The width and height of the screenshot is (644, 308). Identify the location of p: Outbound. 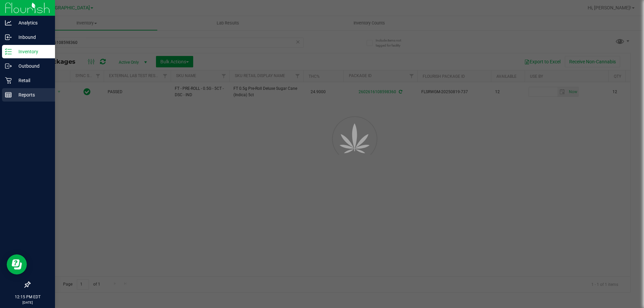
(32, 66).